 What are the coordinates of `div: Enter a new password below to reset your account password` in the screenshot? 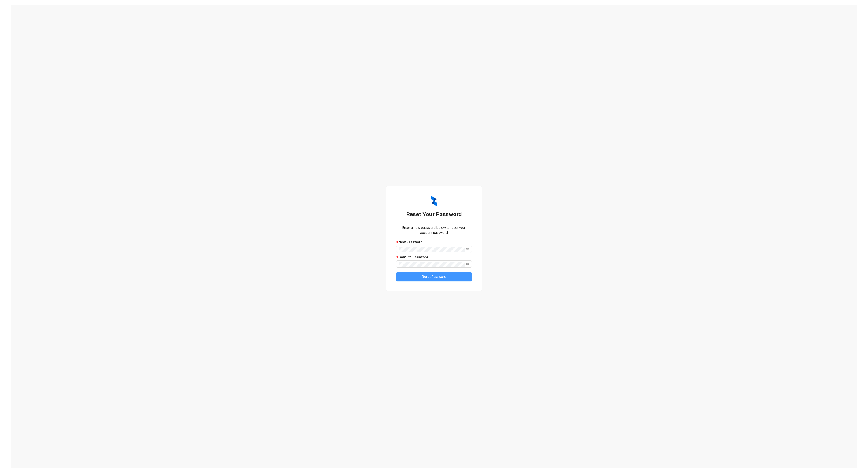 It's located at (434, 230).